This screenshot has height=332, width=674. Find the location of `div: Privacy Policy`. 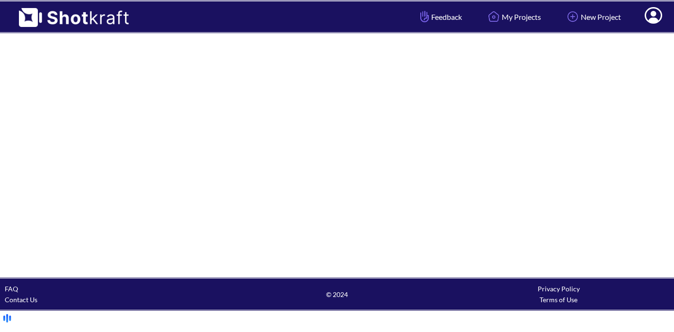

div: Privacy Policy is located at coordinates (559, 289).